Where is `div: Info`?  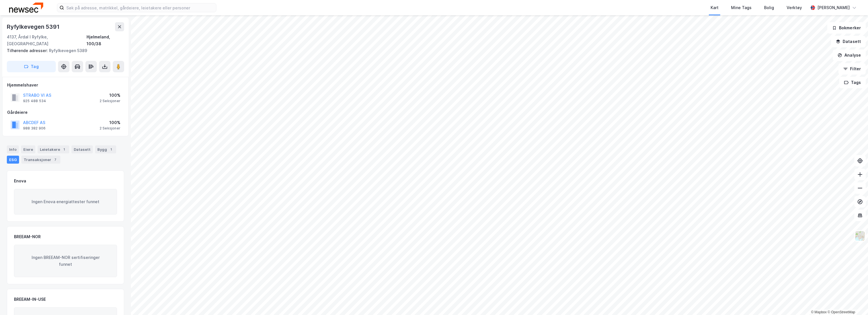 div: Info is located at coordinates (13, 150).